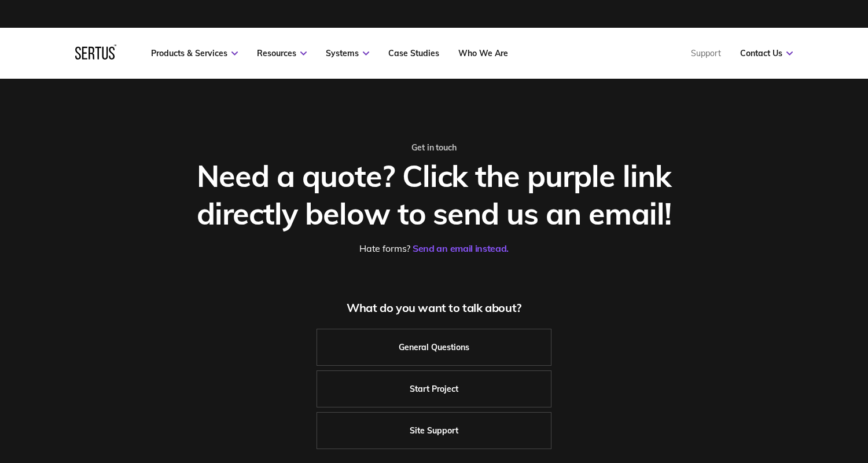 The height and width of the screenshot is (463, 868). Describe the element at coordinates (434, 194) in the screenshot. I see `div: Need a quote? Click the purple link directly below to send us an email!` at that location.